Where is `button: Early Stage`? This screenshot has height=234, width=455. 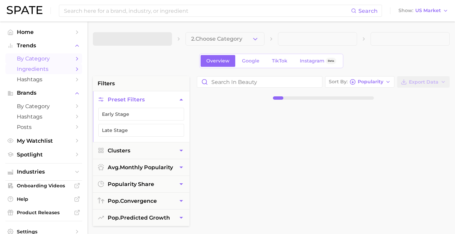 button: Early Stage is located at coordinates (141, 114).